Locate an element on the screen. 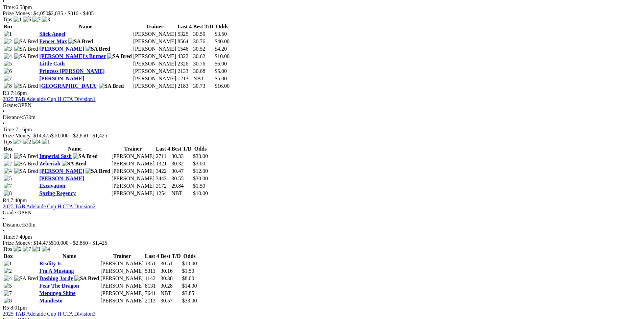 This screenshot has height=319, width=644. td: 7641 is located at coordinates (152, 293).